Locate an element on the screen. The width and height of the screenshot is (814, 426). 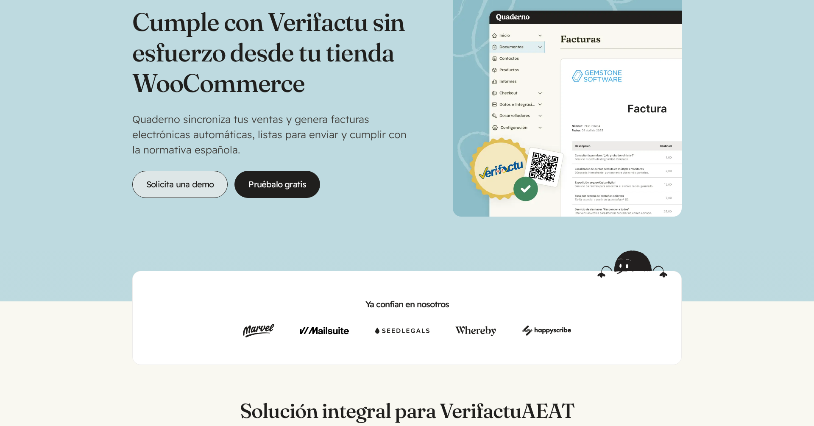
a: Solicita una demo is located at coordinates (180, 184).